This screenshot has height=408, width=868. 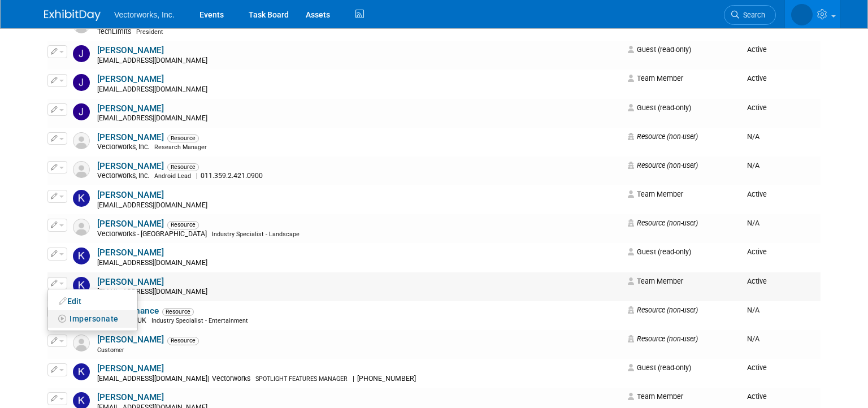 I want to click on img: Joseph Block, so click(x=81, y=54).